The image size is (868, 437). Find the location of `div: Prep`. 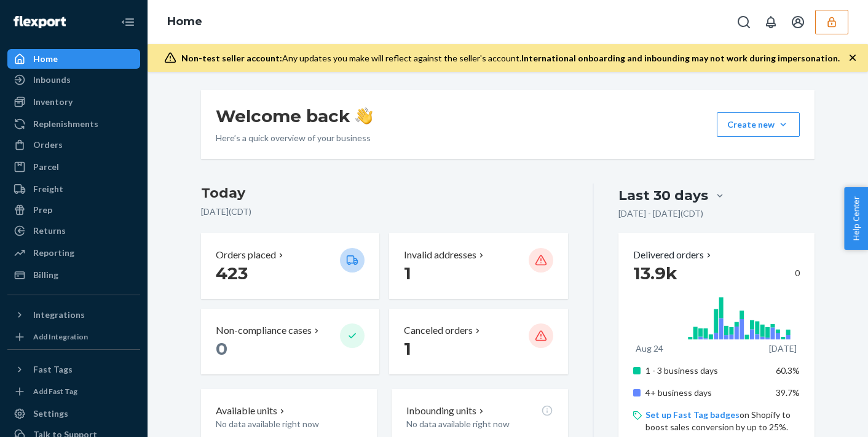

div: Prep is located at coordinates (42, 210).